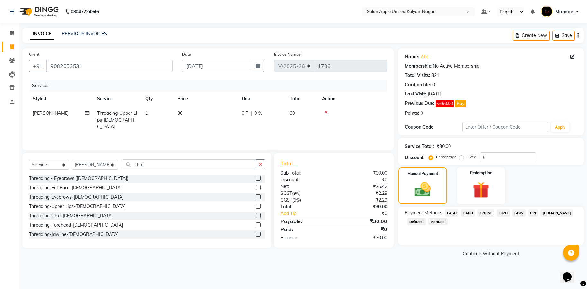 The width and height of the screenshot is (587, 289). Describe the element at coordinates (305, 221) in the screenshot. I see `div: Payable:` at that location.